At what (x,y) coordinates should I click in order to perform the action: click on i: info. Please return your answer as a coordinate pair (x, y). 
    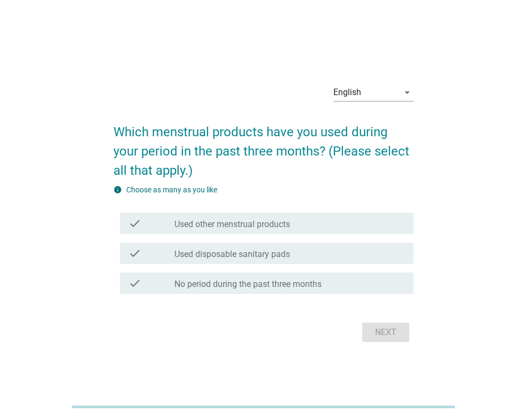
    Looking at the image, I should click on (117, 190).